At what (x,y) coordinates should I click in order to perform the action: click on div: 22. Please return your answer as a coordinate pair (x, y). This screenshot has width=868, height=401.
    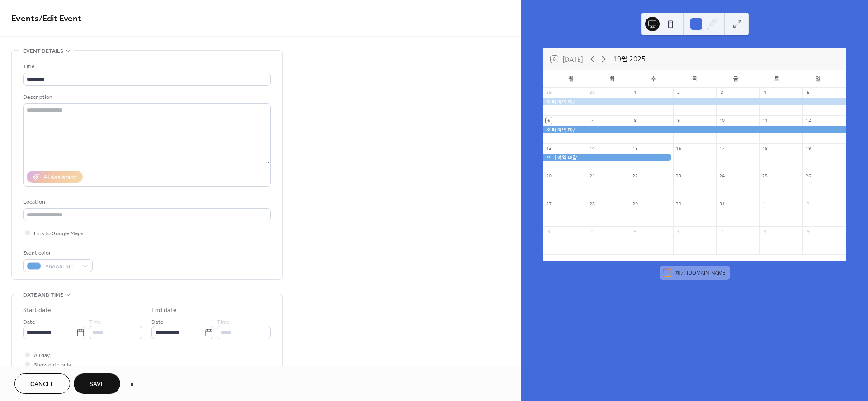
    Looking at the image, I should click on (636, 177).